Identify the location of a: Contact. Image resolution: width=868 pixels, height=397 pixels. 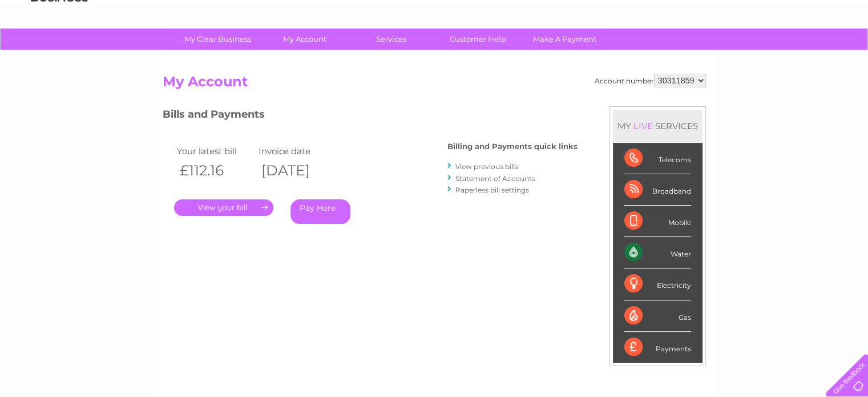
(806, 53).